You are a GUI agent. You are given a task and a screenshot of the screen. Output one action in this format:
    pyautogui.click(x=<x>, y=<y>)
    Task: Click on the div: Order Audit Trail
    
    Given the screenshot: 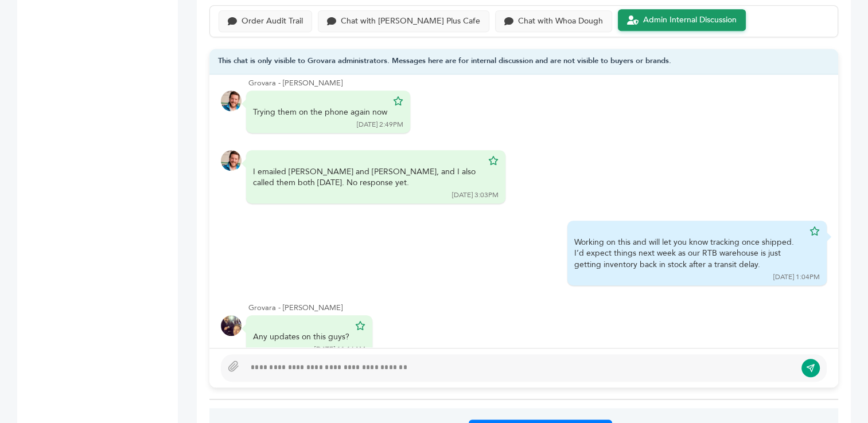 What is the action you would take?
    pyautogui.click(x=272, y=22)
    